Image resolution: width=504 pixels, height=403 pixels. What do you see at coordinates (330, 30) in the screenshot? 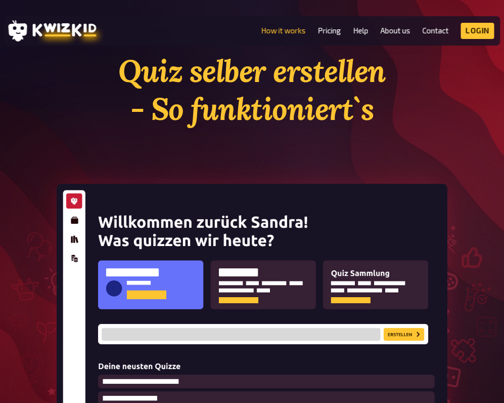
I see `a: Pricing` at bounding box center [330, 30].